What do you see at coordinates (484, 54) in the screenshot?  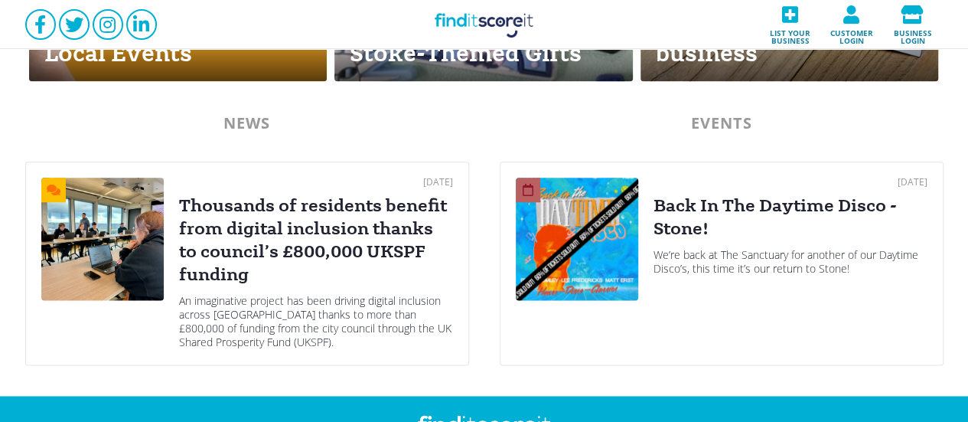 I see `div: Stoke-Themed Gifts` at bounding box center [484, 54].